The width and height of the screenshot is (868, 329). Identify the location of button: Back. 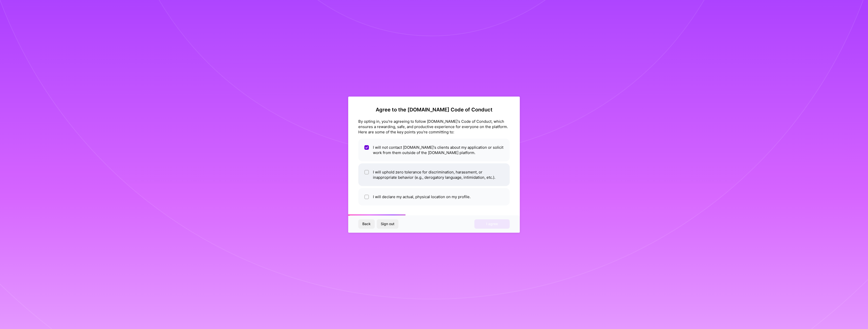
(366, 224).